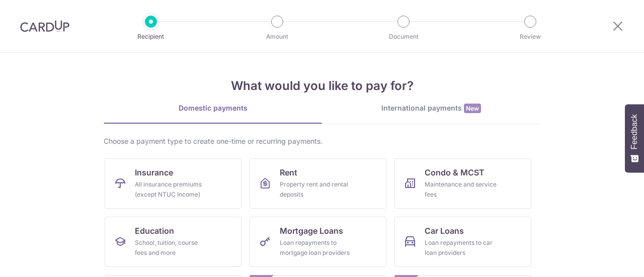  Describe the element at coordinates (318, 184) in the screenshot. I see `a: RentProperty rent and rental deposits` at that location.